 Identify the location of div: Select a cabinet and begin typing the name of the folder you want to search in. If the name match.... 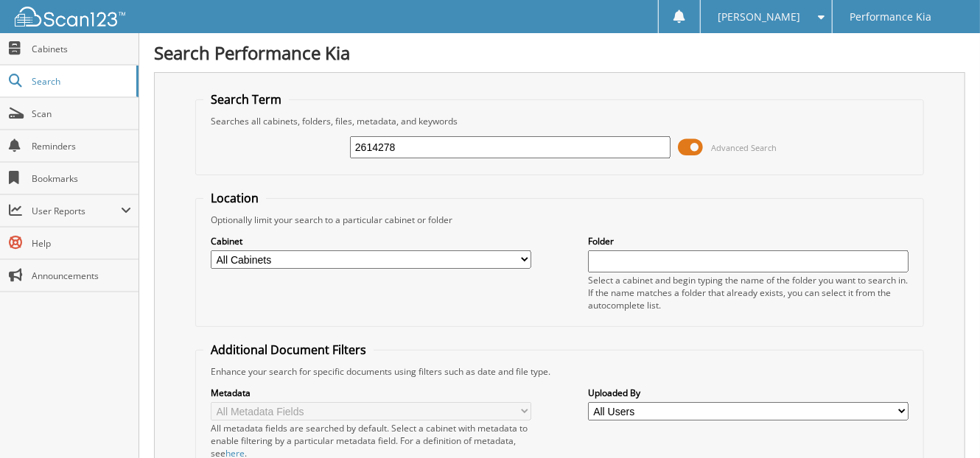
(748, 293).